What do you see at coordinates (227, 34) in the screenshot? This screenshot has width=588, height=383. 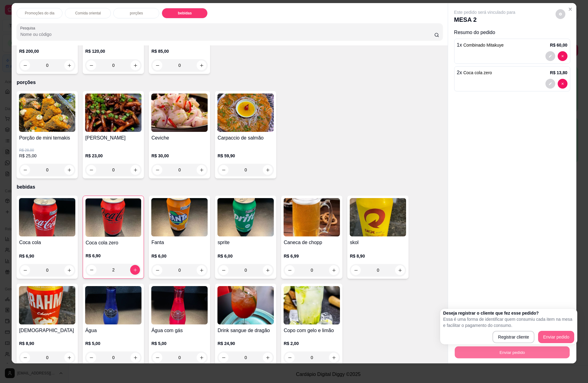 I see `input: Pesquisa` at bounding box center [227, 34].